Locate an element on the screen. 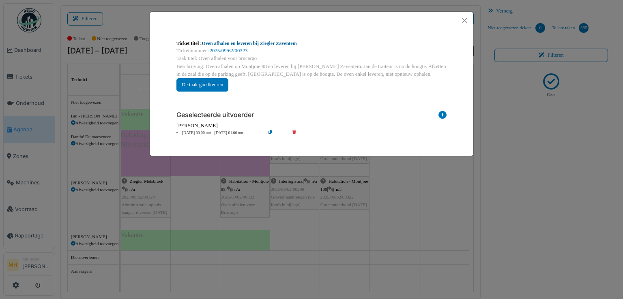  div: Ticket titel : is located at coordinates (311, 43).